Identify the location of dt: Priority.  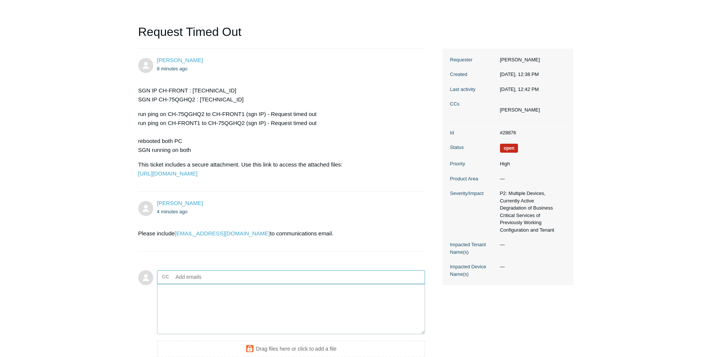
(473, 164).